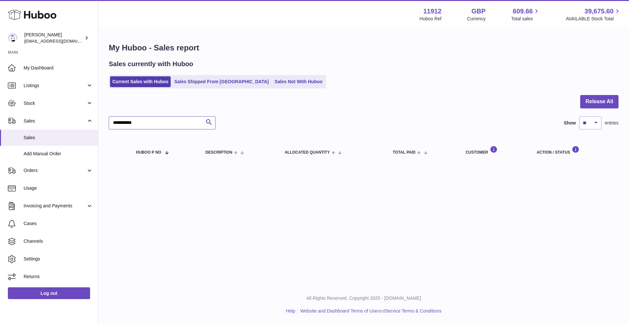  I want to click on img: info@carbonmyride.com, so click(13, 38).